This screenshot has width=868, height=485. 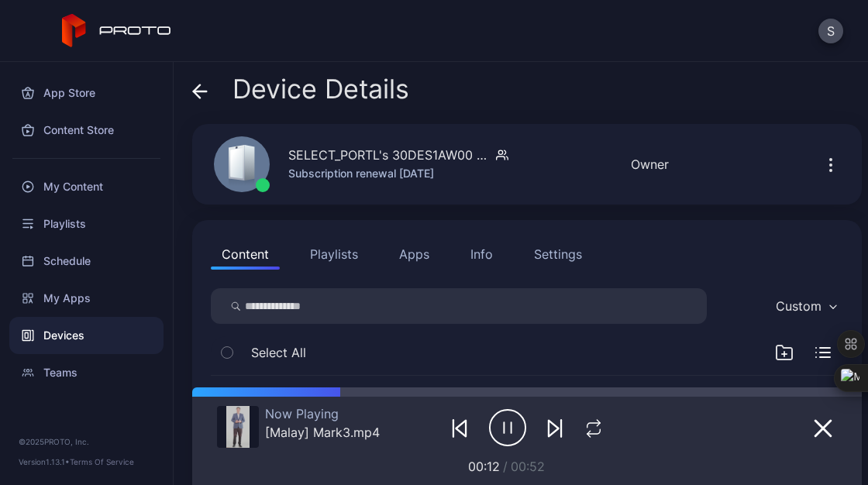 What do you see at coordinates (86, 298) in the screenshot?
I see `a: My Apps` at bounding box center [86, 298].